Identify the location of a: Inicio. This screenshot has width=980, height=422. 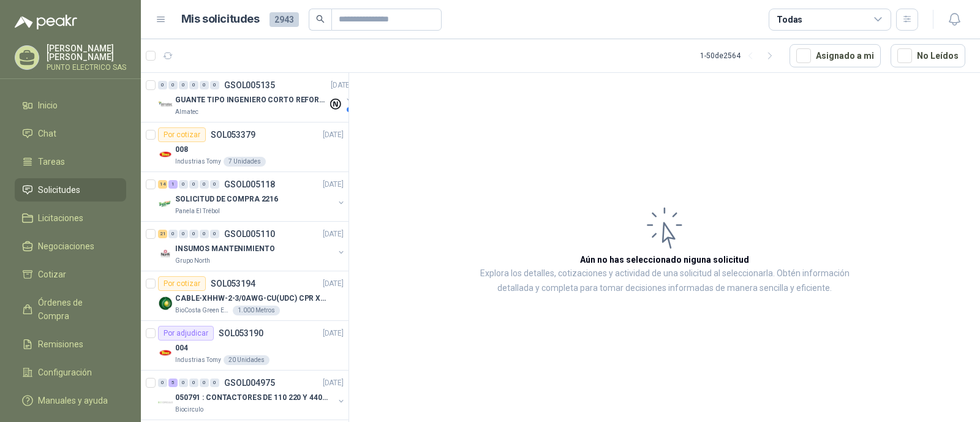
(70, 106).